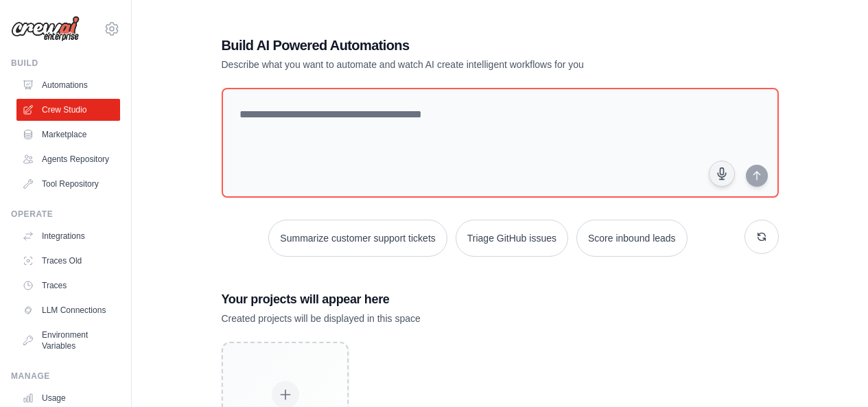 Image resolution: width=868 pixels, height=407 pixels. Describe the element at coordinates (357, 238) in the screenshot. I see `button: Summarize customer support tickets` at that location.